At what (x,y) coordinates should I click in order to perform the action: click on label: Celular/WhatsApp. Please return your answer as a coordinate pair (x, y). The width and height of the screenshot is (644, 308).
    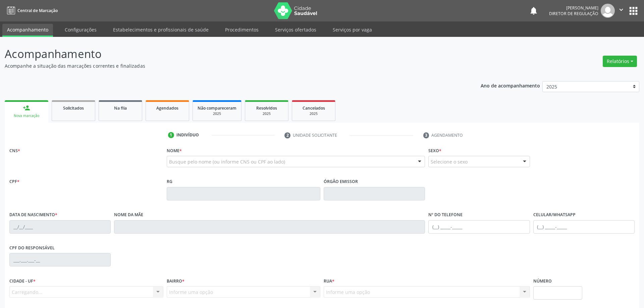
    Looking at the image, I should click on (555, 215).